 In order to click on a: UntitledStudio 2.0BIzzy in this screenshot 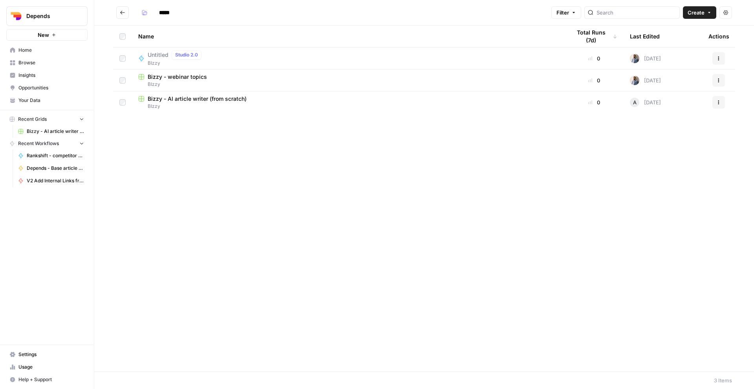, I will do `click(348, 58)`.